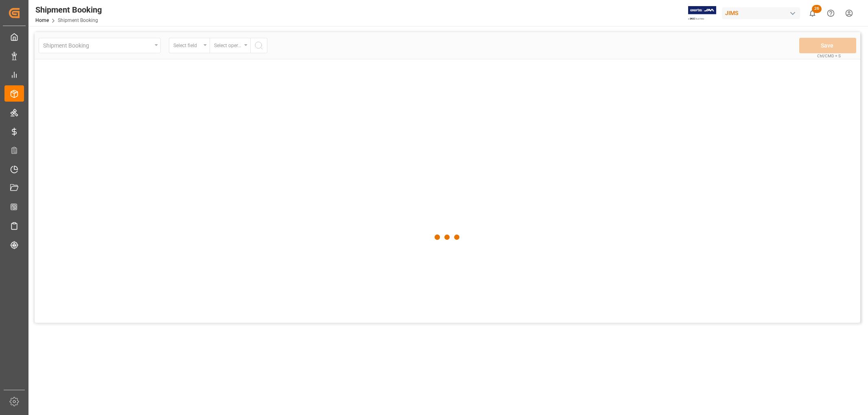  What do you see at coordinates (42, 20) in the screenshot?
I see `a: Home` at bounding box center [42, 20].